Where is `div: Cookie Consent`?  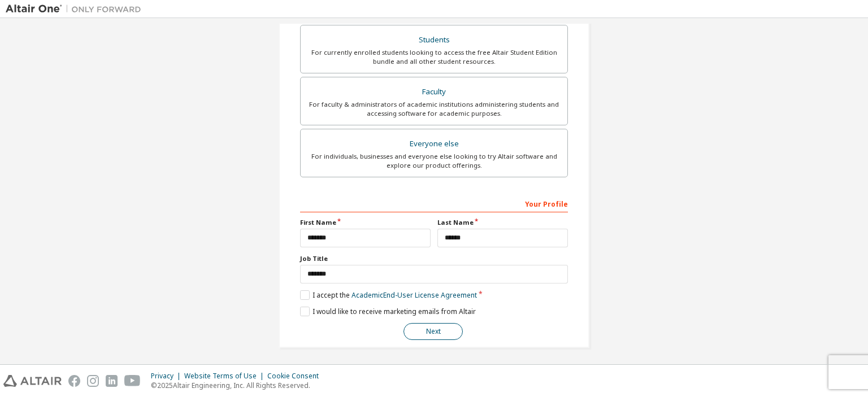
div: Cookie Consent is located at coordinates (296, 376).